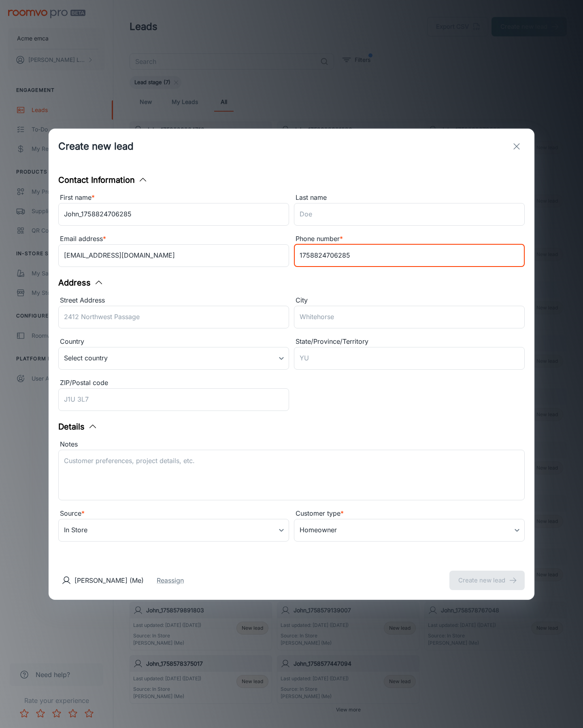 The width and height of the screenshot is (583, 728). What do you see at coordinates (173, 317) in the screenshot?
I see `input: 2412 Northwest Passage` at bounding box center [173, 317].